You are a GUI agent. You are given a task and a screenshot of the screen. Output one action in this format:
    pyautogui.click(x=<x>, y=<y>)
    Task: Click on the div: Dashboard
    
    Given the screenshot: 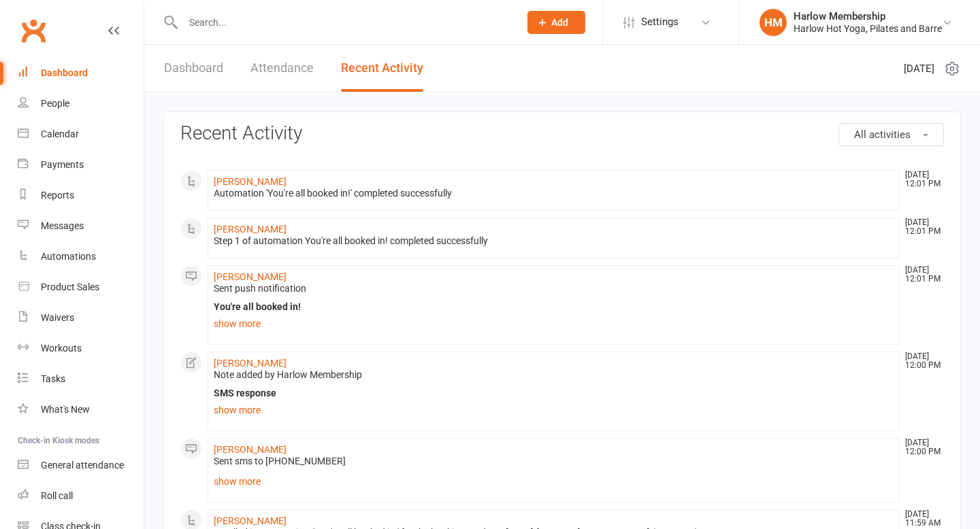 What is the action you would take?
    pyautogui.click(x=64, y=73)
    